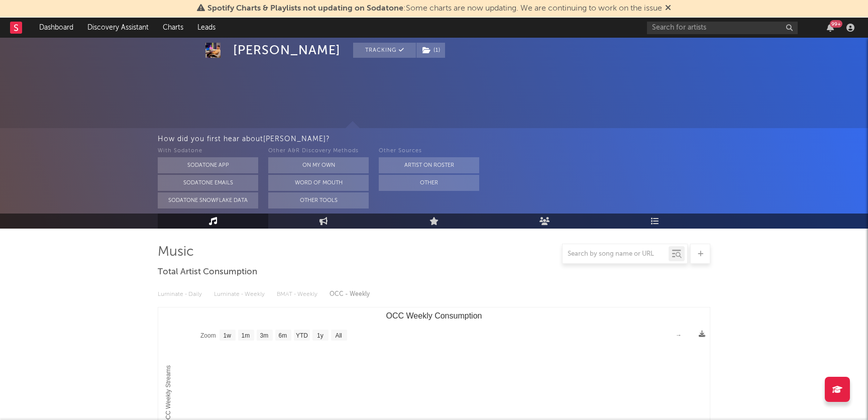 This screenshot has height=420, width=868. What do you see at coordinates (429, 165) in the screenshot?
I see `button: Artist on Roster` at bounding box center [429, 165].